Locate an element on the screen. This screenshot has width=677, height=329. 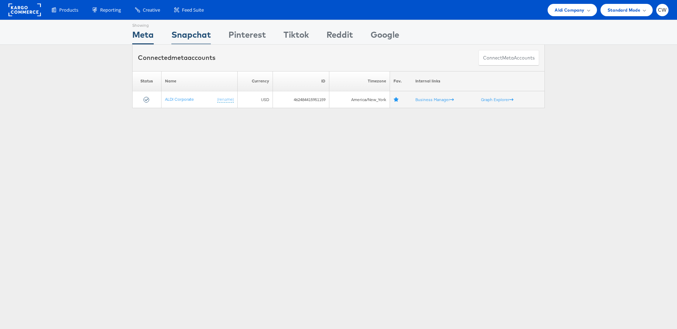
div: Tiktok is located at coordinates (296, 36).